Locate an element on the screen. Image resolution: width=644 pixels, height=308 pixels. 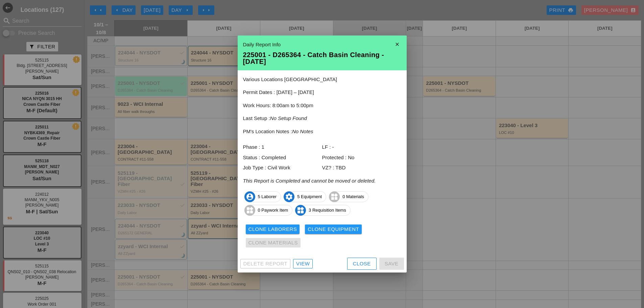
span: 0 Materials is located at coordinates (348, 197).